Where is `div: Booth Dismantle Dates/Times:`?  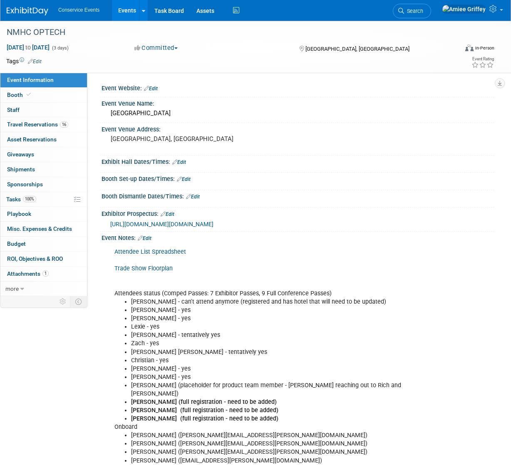
div: Booth Dismantle Dates/Times: is located at coordinates (298, 196).